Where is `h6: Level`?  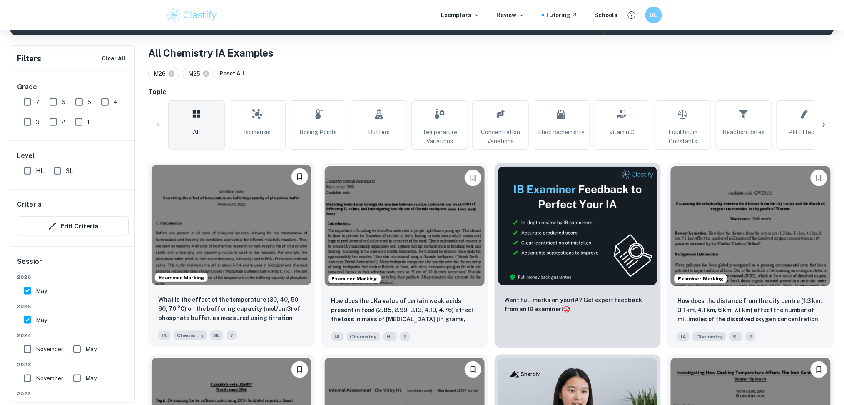 h6: Level is located at coordinates (73, 156).